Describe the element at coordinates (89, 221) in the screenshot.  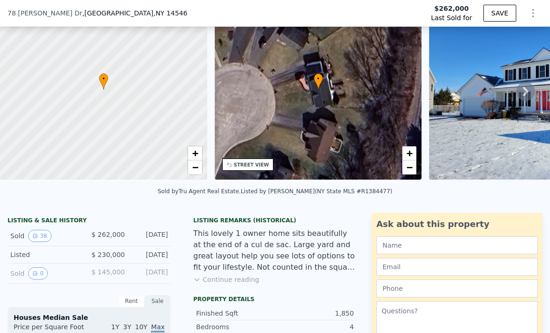
I see `div: LISTING & SALE HISTORY` at that location.